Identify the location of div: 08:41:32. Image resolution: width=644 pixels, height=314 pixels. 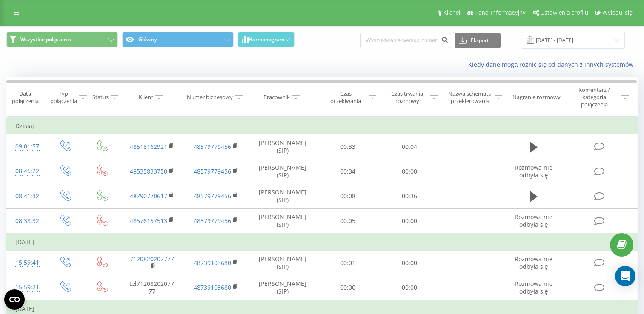
(27, 196).